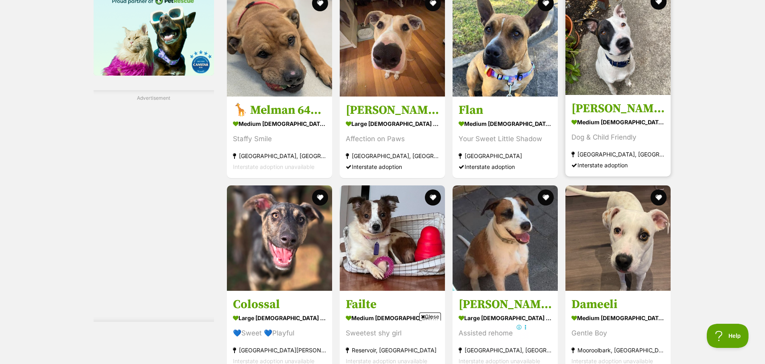  What do you see at coordinates (393, 138) in the screenshot?
I see `div: Affection on Paws` at bounding box center [393, 138].